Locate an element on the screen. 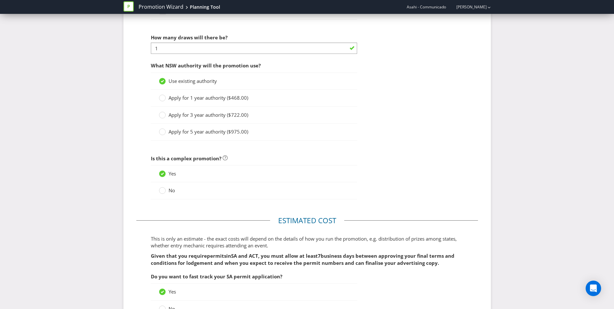 The height and width of the screenshot is (309, 614). span: 7 is located at coordinates (319, 255).